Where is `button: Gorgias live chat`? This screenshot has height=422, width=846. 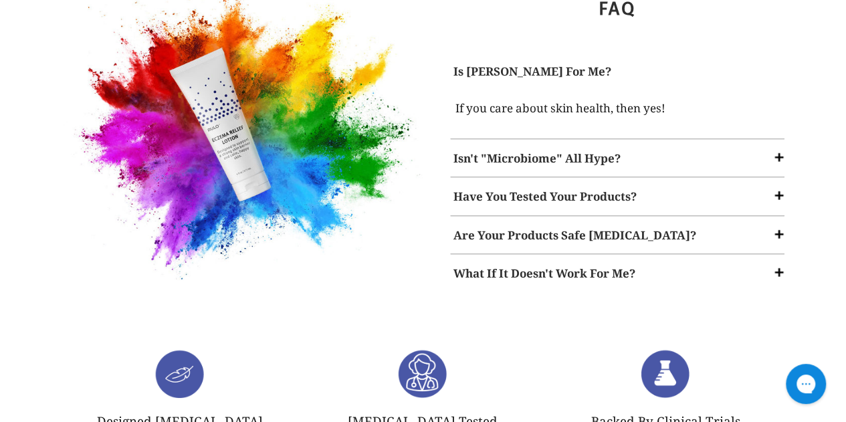
button: Gorgias live chat is located at coordinates (27, 25).